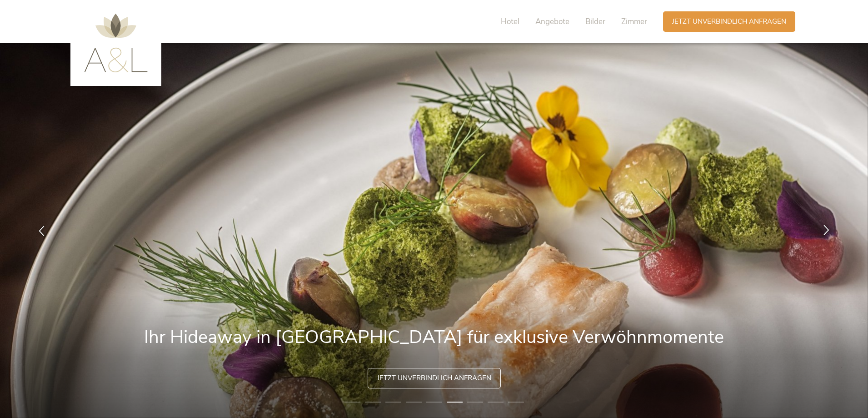 The image size is (868, 418). What do you see at coordinates (116, 42) in the screenshot?
I see `img: AMONTI & LUNARIS Wellnessresort` at bounding box center [116, 42].